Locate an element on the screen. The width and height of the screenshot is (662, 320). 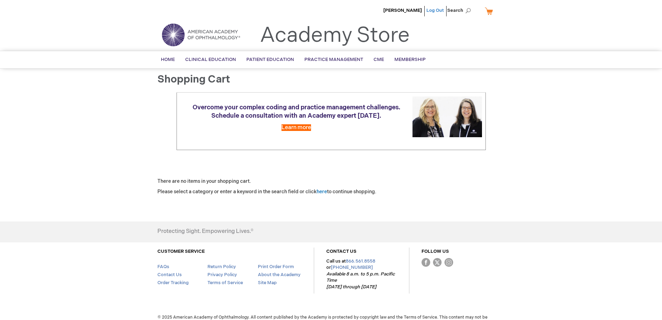
p: Call us at or is located at coordinates (362, 274).